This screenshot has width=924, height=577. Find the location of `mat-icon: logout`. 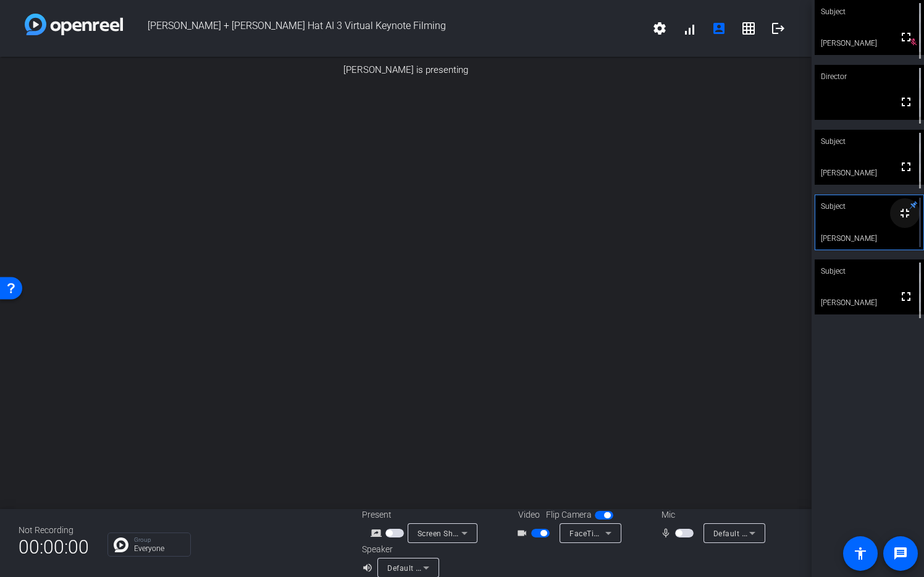

mat-icon: logout is located at coordinates (778, 28).